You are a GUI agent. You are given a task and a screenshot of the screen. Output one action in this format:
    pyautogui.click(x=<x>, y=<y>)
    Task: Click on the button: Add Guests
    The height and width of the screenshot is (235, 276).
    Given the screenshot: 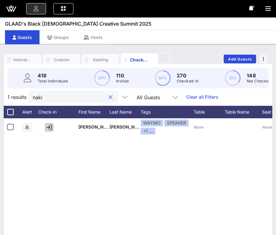 What is the action you would take?
    pyautogui.click(x=240, y=59)
    